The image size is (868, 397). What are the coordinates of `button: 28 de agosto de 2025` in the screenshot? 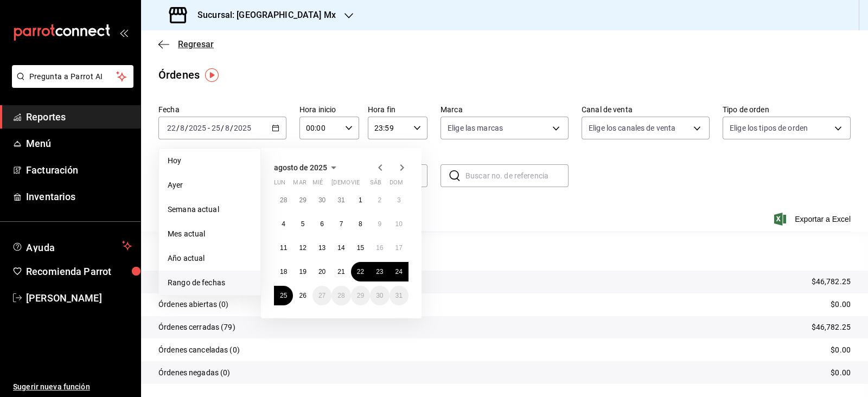 It's located at (341, 296).